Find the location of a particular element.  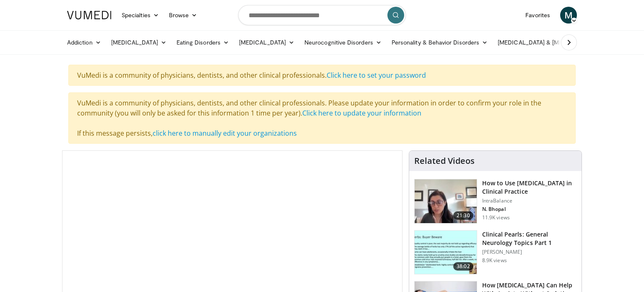

h4: Related Videos is located at coordinates (444, 161).